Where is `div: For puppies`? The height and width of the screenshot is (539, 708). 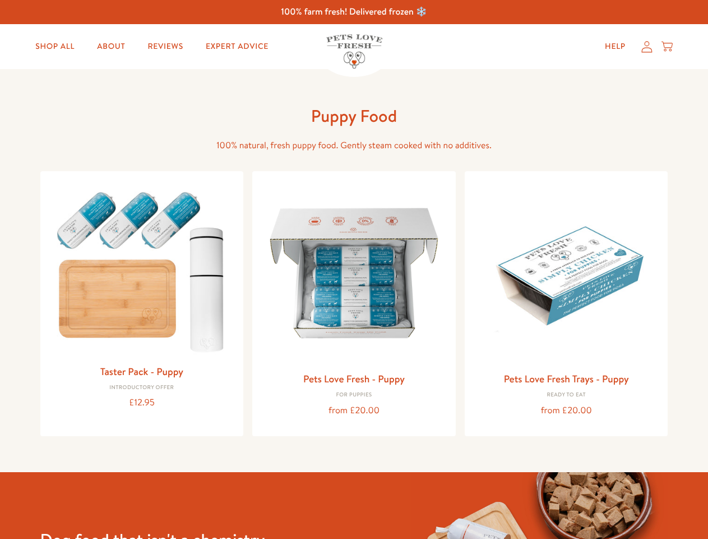 div: For puppies is located at coordinates (354, 395).